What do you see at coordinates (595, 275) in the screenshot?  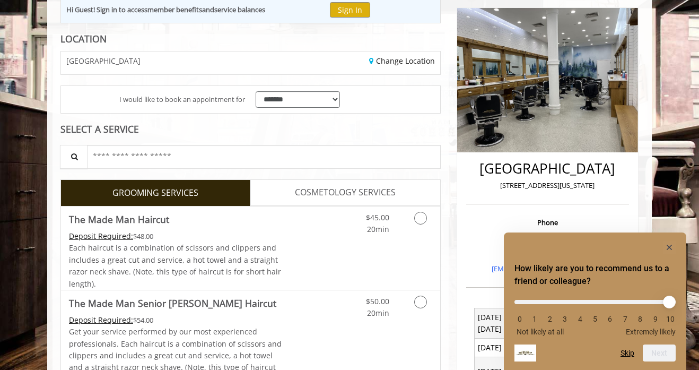 I see `h2: How likely are you to recommend us to a friend or colleague? Select an option from 0 to 10, with ...` at bounding box center [595, 275].